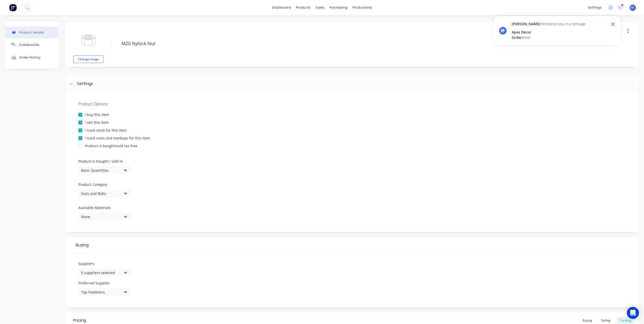  Describe the element at coordinates (88, 44) in the screenshot. I see `div: fileChange image` at that location.